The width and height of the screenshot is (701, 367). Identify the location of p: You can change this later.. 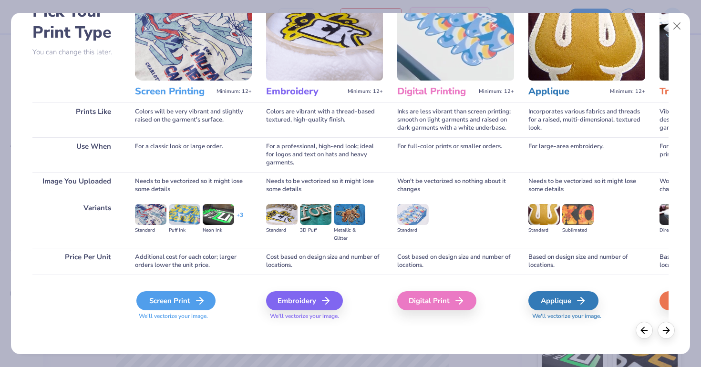
(76, 52).